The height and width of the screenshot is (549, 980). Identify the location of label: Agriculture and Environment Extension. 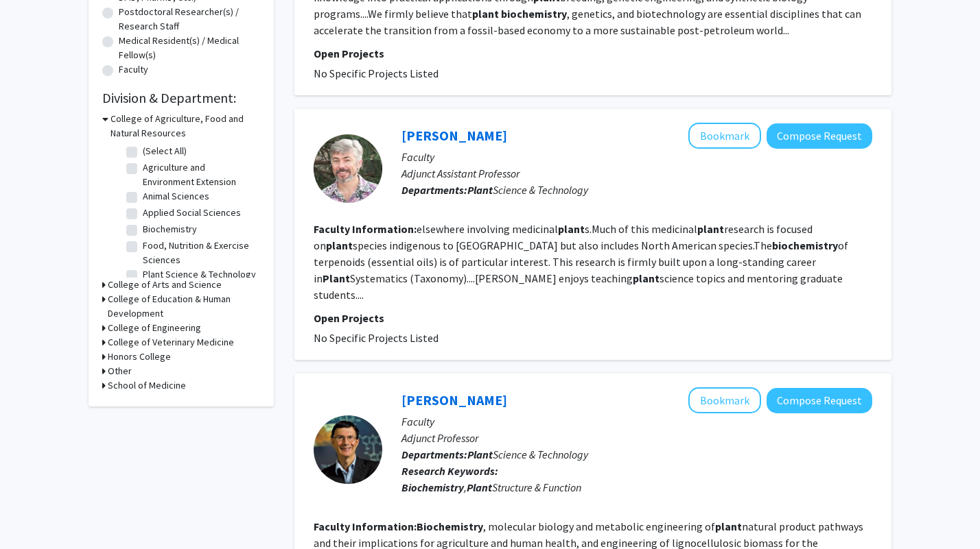
(200, 175).